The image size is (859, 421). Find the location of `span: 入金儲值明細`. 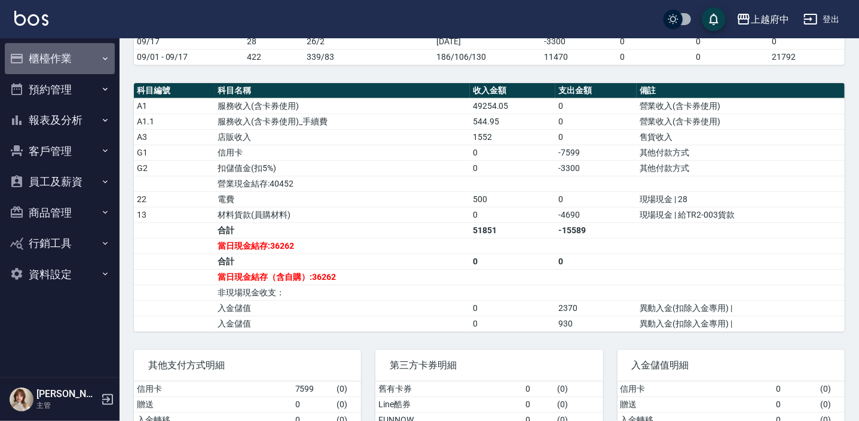

span: 入金儲值明細 is located at coordinates (731, 365).